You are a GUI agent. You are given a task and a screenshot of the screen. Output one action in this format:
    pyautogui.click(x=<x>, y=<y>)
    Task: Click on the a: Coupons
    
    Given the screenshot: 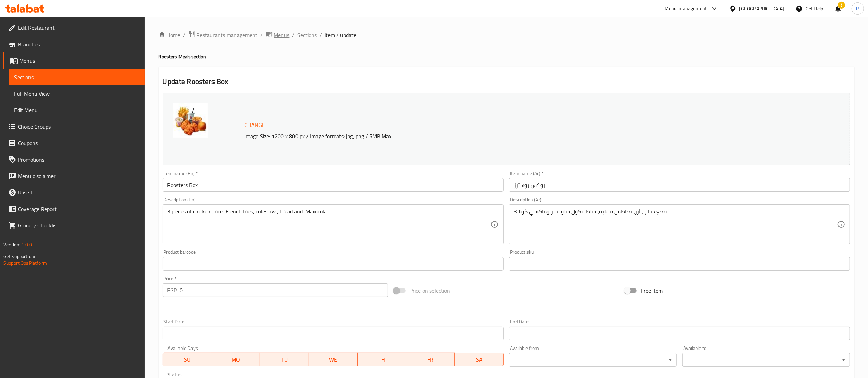 What is the action you would take?
    pyautogui.click(x=74, y=143)
    